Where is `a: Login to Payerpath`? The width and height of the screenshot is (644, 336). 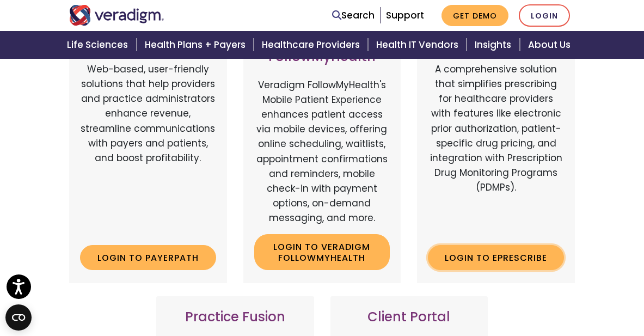 a: Login to Payerpath is located at coordinates (148, 258).